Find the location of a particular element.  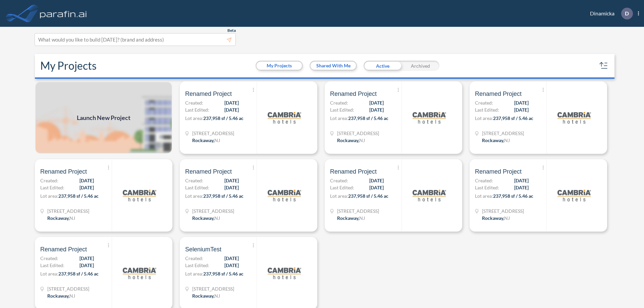

div: Dinamicka is located at coordinates (610, 14).